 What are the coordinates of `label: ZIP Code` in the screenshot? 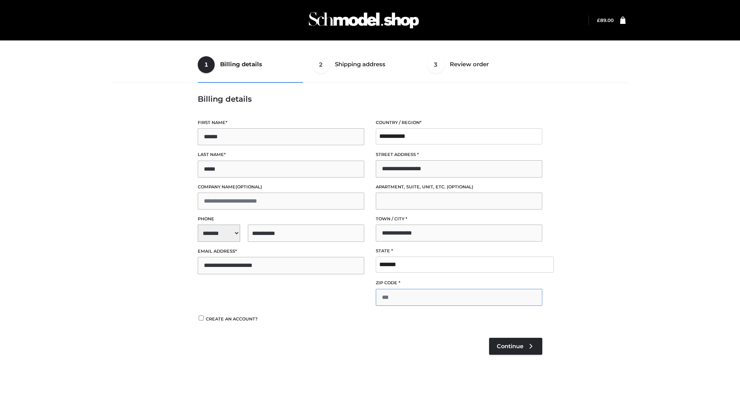 It's located at (459, 283).